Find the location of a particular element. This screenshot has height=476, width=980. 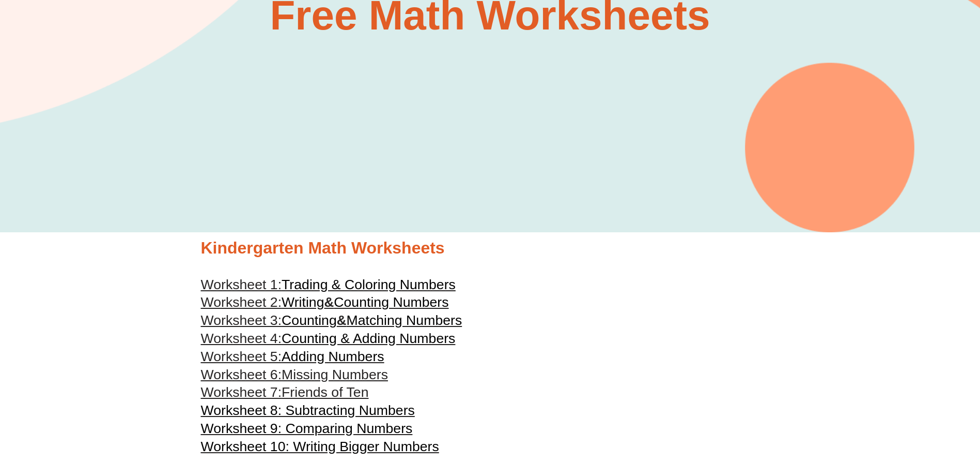

a: Worksheet 7:Friends of Ten is located at coordinates (284, 392).